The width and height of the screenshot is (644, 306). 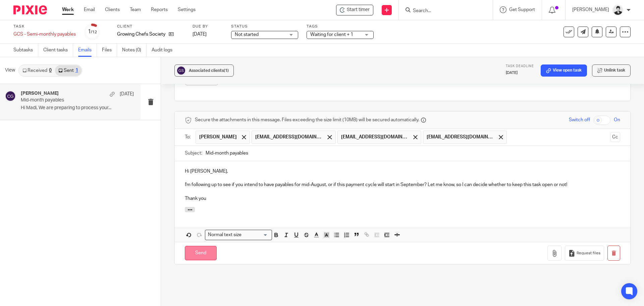 What do you see at coordinates (77, 108) in the screenshot?
I see `p: Hi Madi, We are preparing to process your...` at bounding box center [77, 108].